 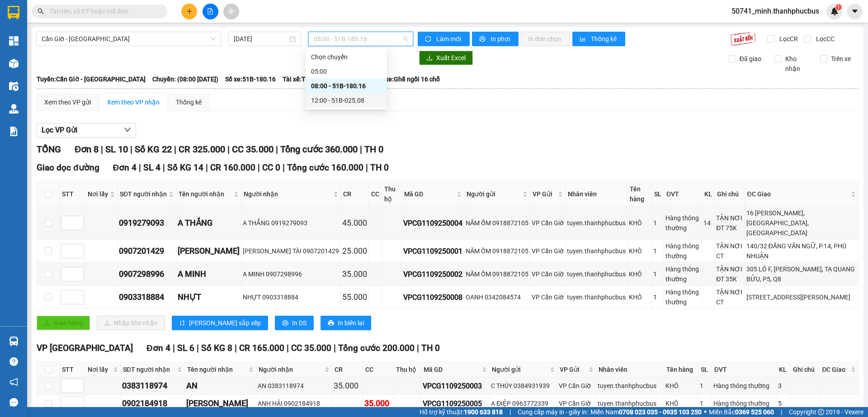 What do you see at coordinates (583, 39) in the screenshot?
I see `span: bar-chart` at bounding box center [583, 39].